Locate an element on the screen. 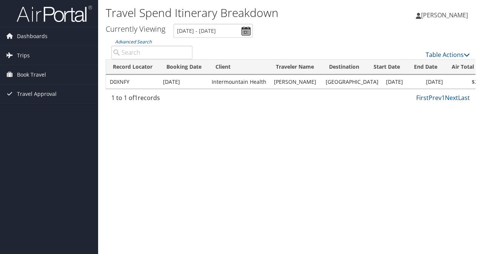  a: Table Actions is located at coordinates (447, 55).